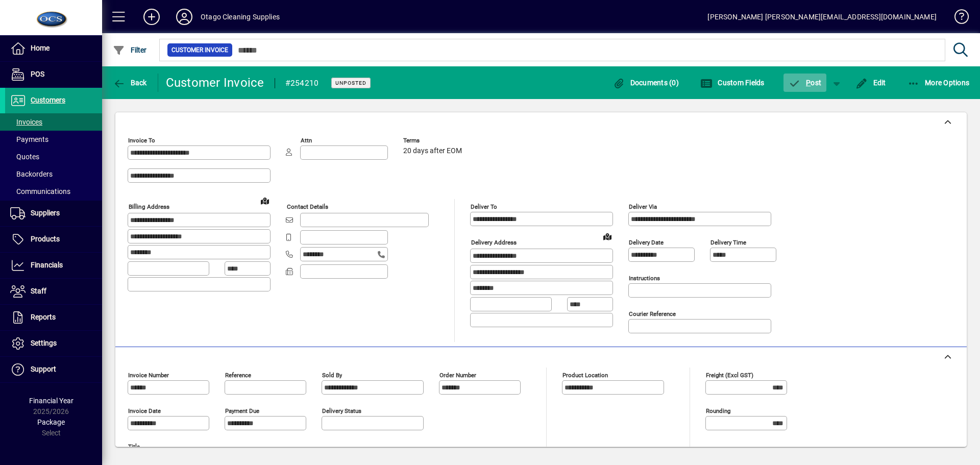  What do you see at coordinates (653, 313) in the screenshot?
I see `mat-label: Courier Reference` at bounding box center [653, 313].